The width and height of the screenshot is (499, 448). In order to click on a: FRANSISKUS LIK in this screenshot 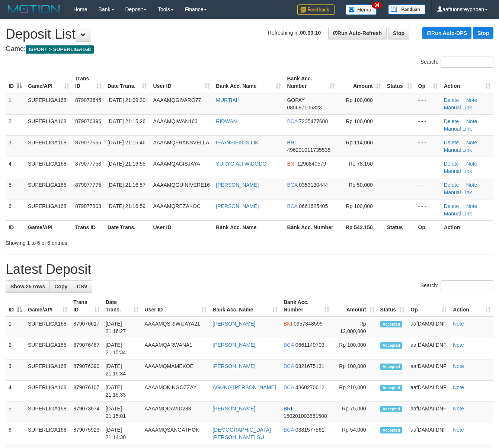, I will do `click(237, 143)`.